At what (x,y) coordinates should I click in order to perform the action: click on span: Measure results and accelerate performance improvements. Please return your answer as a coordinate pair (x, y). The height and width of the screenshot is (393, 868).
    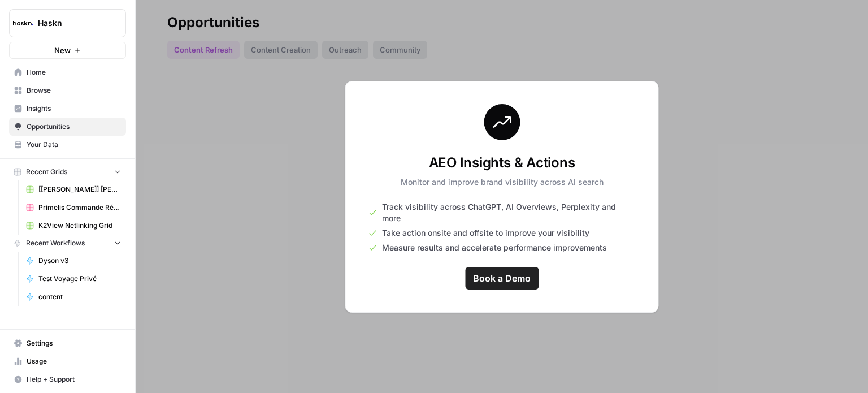
    Looking at the image, I should click on (495, 248).